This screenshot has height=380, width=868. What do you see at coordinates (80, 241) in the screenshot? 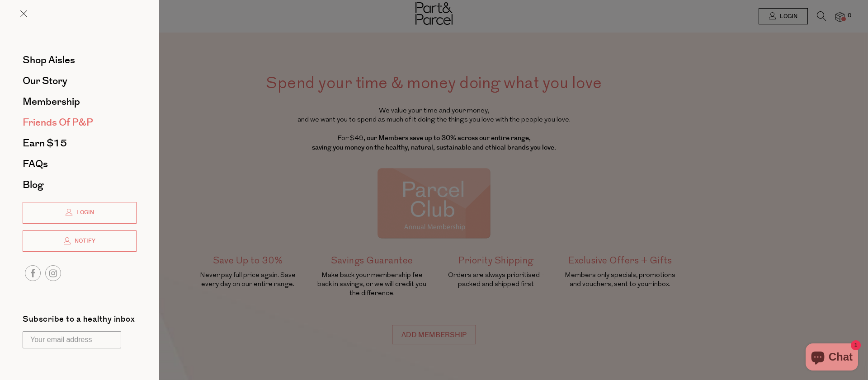
I see `a: Notify` at bounding box center [80, 241].